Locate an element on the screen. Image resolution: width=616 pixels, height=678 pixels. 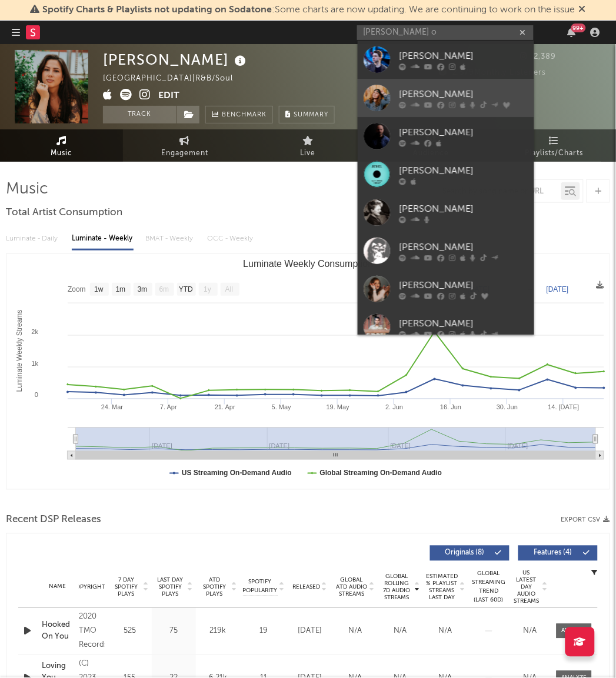
text: 5. May is located at coordinates (282, 407).